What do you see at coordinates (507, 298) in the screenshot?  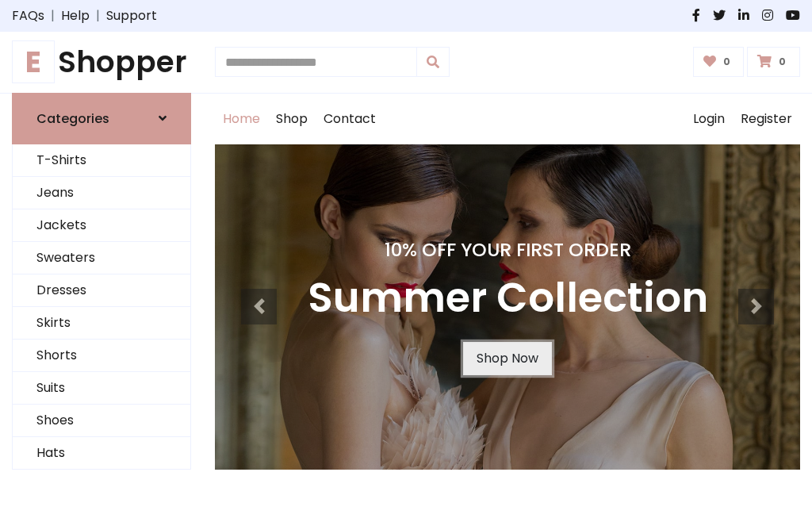 I see `h3: Summer Collection` at bounding box center [507, 298].